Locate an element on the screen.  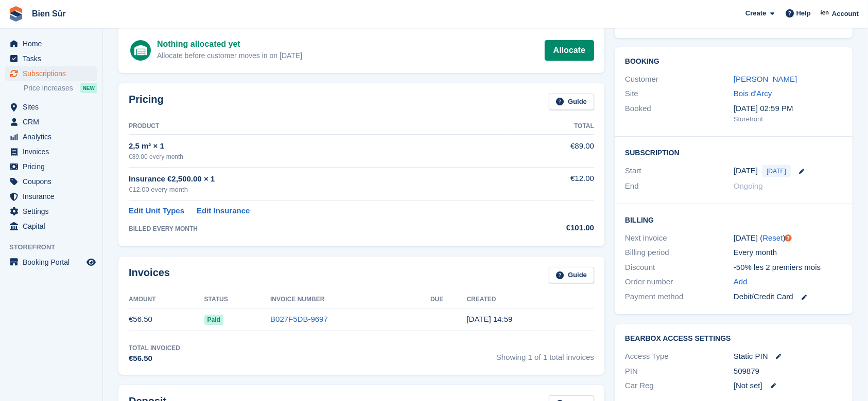
span: Help is located at coordinates (804, 14).